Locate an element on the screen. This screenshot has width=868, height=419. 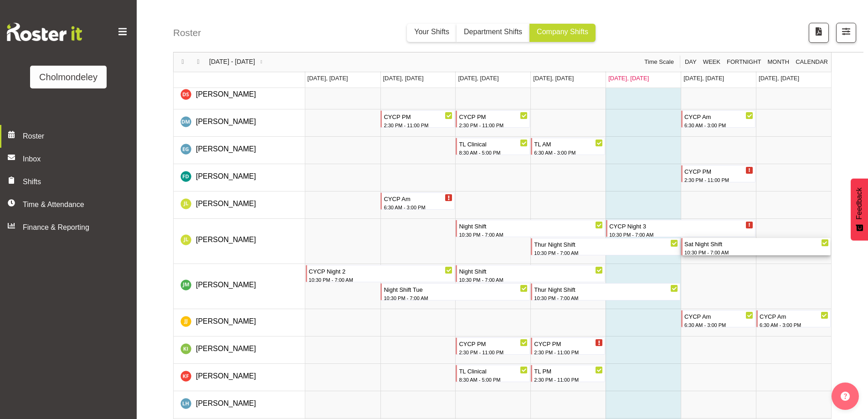
span: Department Shifts is located at coordinates (493, 32).